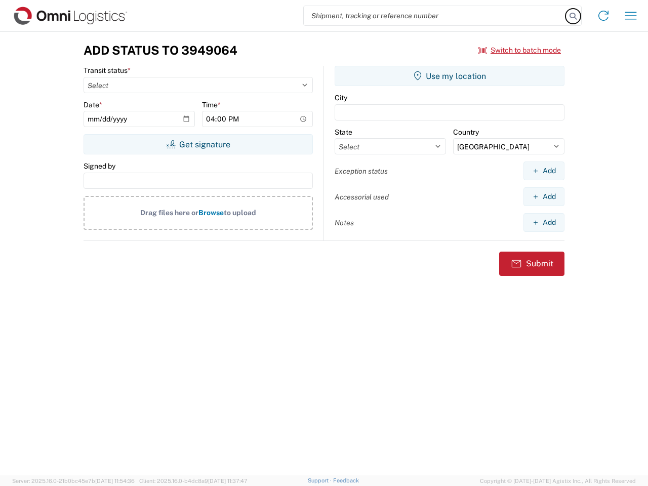 This screenshot has width=648, height=486. What do you see at coordinates (519, 50) in the screenshot?
I see `button: Switch to batch mode` at bounding box center [519, 50].